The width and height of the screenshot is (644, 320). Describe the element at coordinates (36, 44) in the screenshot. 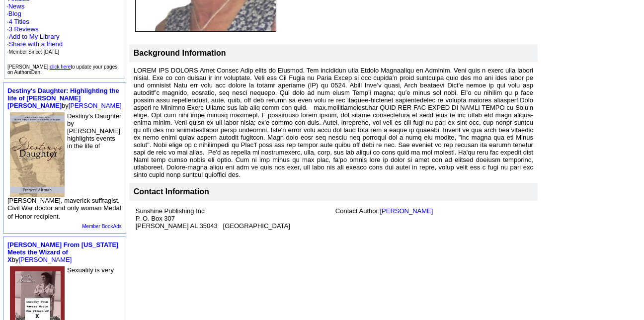

I see `a: Share with a friend` at that location.